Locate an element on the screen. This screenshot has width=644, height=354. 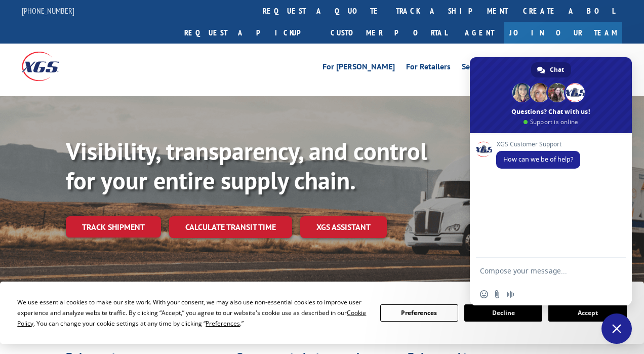
textarea: Compose your message... is located at coordinates (540, 270).